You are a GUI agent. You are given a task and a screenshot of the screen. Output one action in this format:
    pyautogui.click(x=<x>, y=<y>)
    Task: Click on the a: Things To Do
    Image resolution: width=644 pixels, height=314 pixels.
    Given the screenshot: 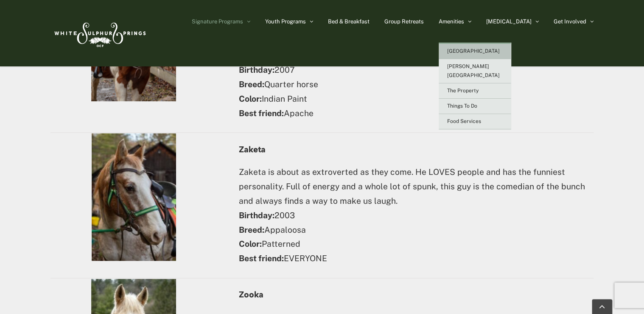 What is the action you would take?
    pyautogui.click(x=475, y=106)
    